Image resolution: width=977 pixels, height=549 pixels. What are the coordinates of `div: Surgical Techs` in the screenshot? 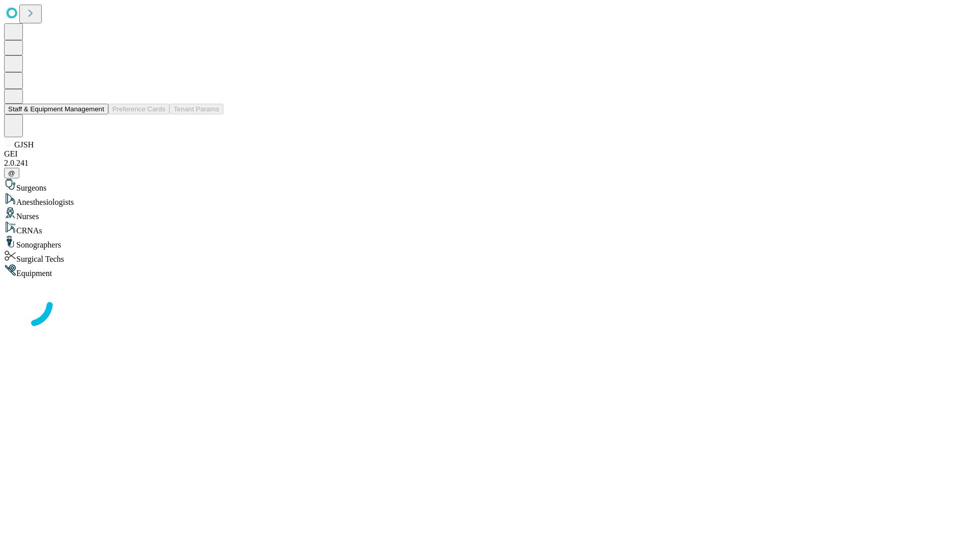 It's located at (488, 257).